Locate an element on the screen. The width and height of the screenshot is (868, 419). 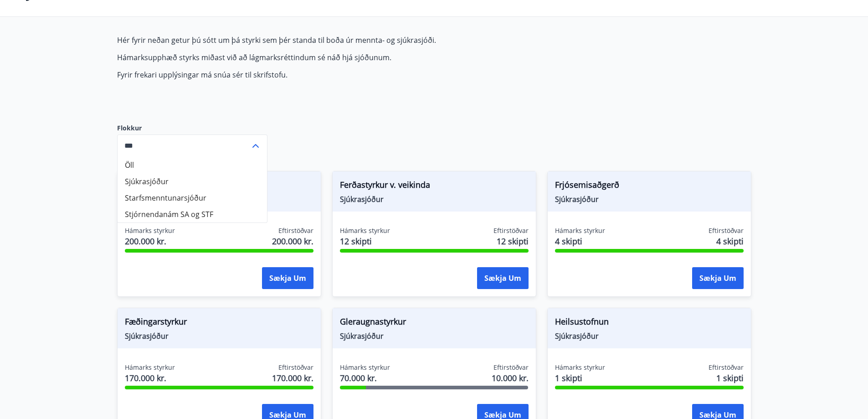
span: Ferðastyrkur v. veikinda is located at coordinates (434, 186).